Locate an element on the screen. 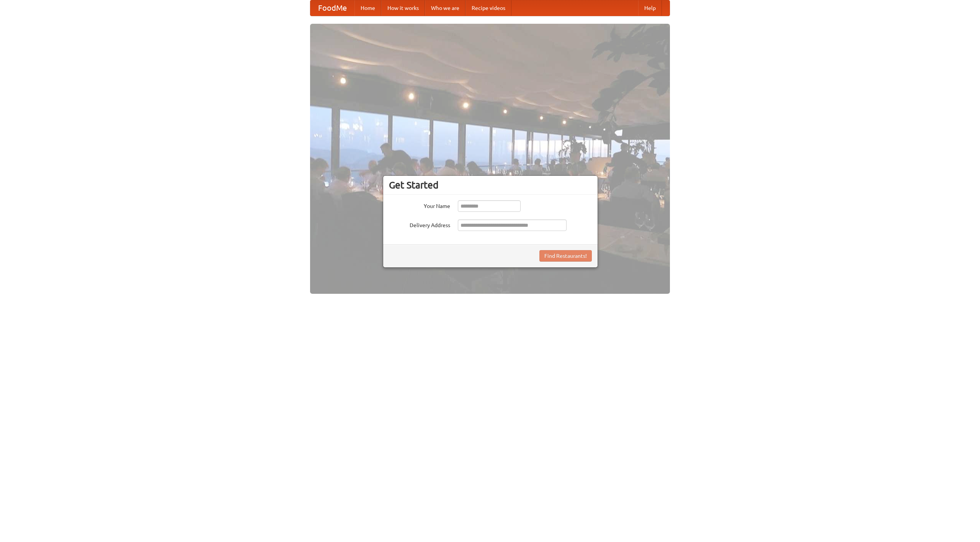 The image size is (980, 542). a: Help is located at coordinates (649, 8).